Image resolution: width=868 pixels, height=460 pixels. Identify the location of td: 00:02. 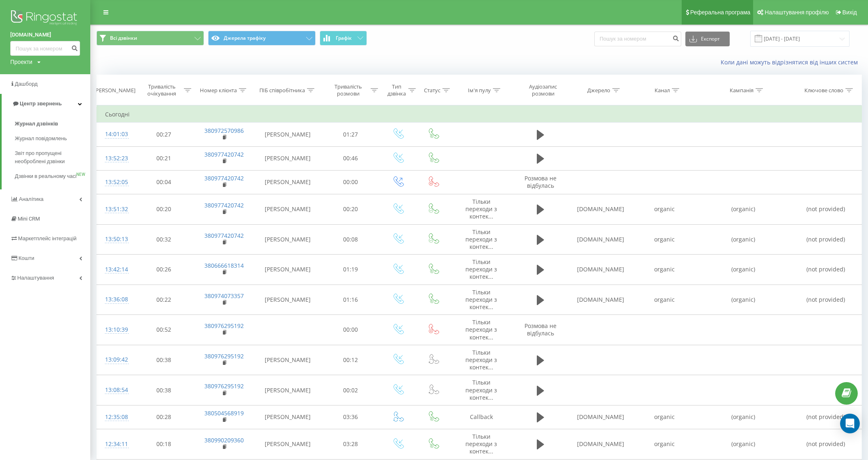
(350, 391).